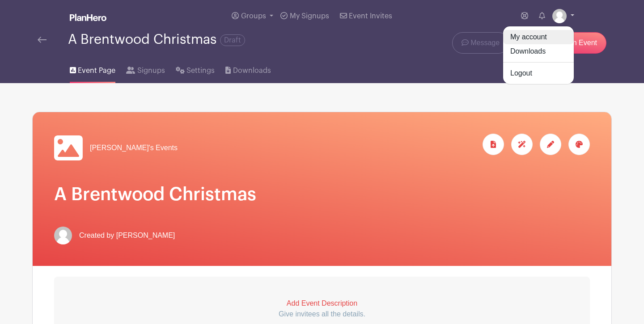 The width and height of the screenshot is (644, 324). I want to click on p: Give invitees all the details., so click(322, 314).